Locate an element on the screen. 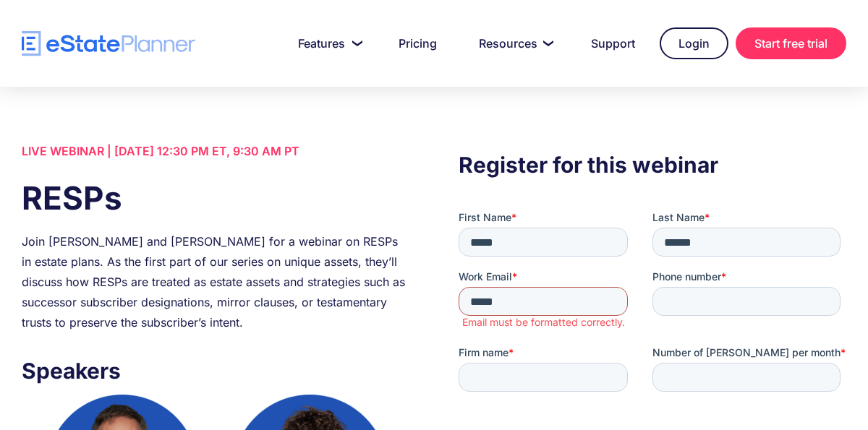 This screenshot has width=868, height=430. a: Features is located at coordinates (327, 44).